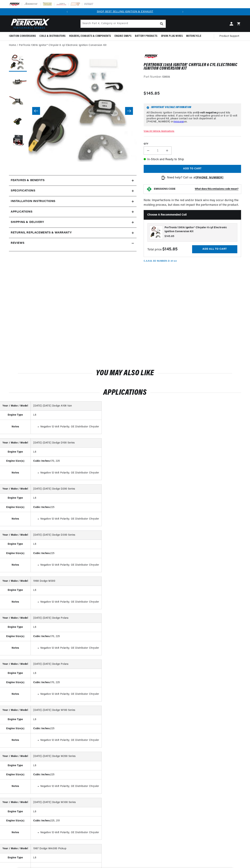 This screenshot has height=868, width=250. What do you see at coordinates (23, 36) in the screenshot?
I see `summary: Ignition Conversions` at bounding box center [23, 36].